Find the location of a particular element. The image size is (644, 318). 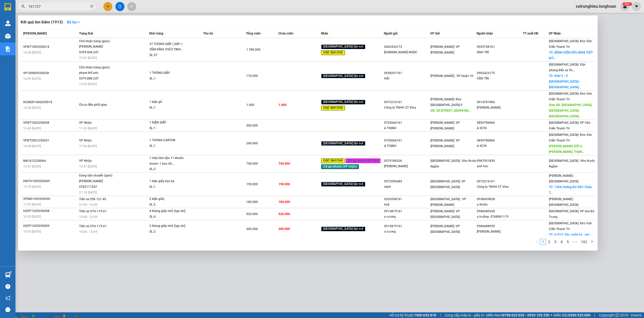

div: 0972096485 is located at coordinates (407, 181).